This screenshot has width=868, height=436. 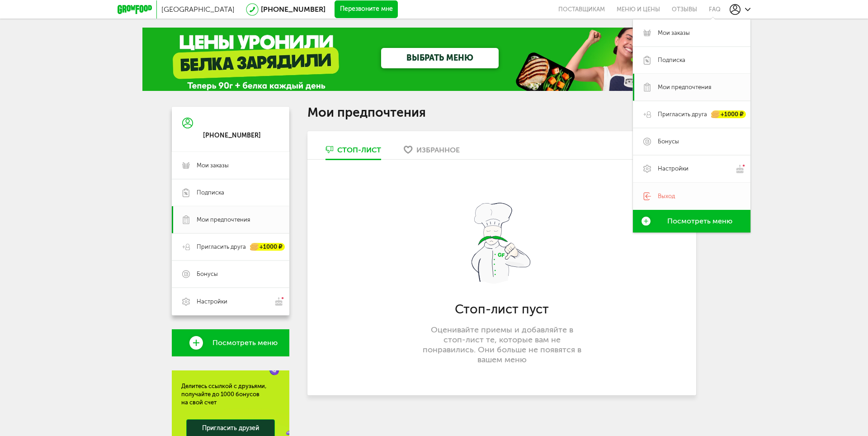 What do you see at coordinates (440, 58) in the screenshot?
I see `a: ВЫБРАТЬ МЕНЮ` at bounding box center [440, 58].